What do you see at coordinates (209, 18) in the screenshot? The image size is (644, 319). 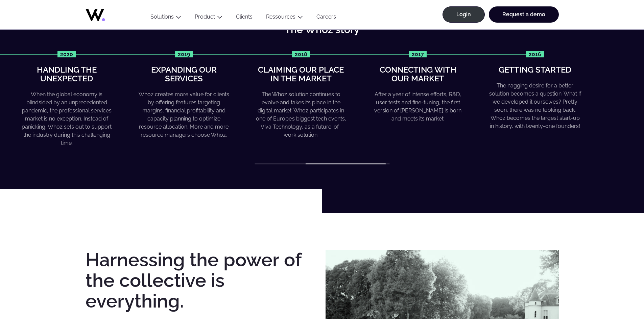 I see `button: Product` at bounding box center [209, 18].